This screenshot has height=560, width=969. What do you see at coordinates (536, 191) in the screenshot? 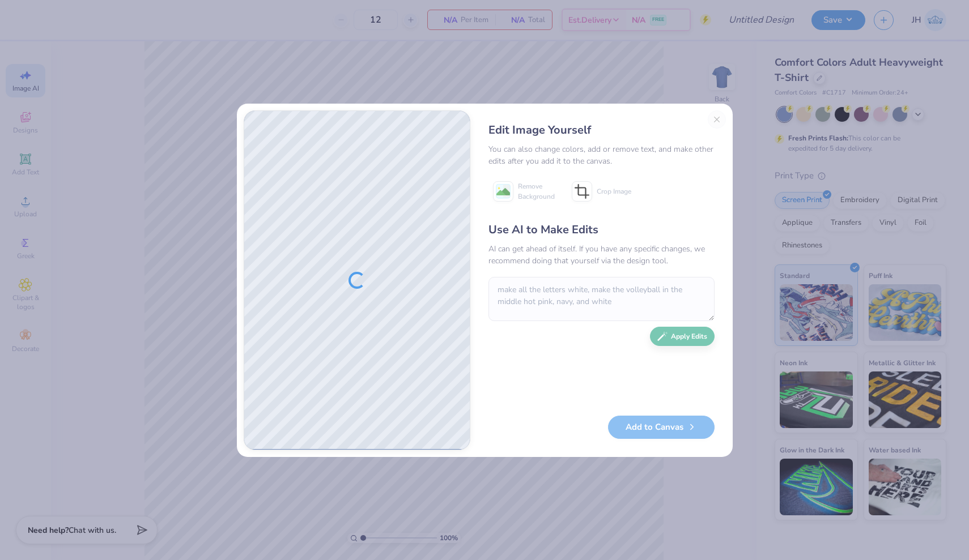
I see `span: Remove Background` at bounding box center [536, 191].